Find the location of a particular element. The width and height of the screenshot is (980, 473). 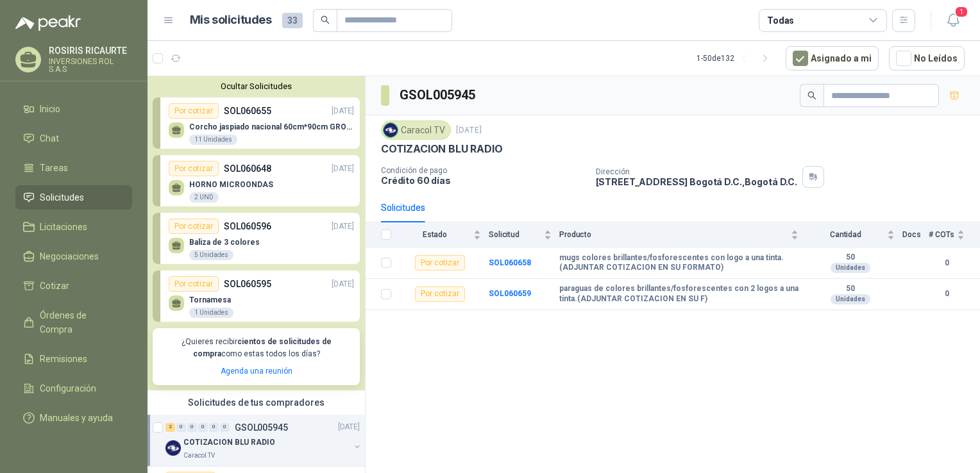

span: Cotizar is located at coordinates (55, 286).